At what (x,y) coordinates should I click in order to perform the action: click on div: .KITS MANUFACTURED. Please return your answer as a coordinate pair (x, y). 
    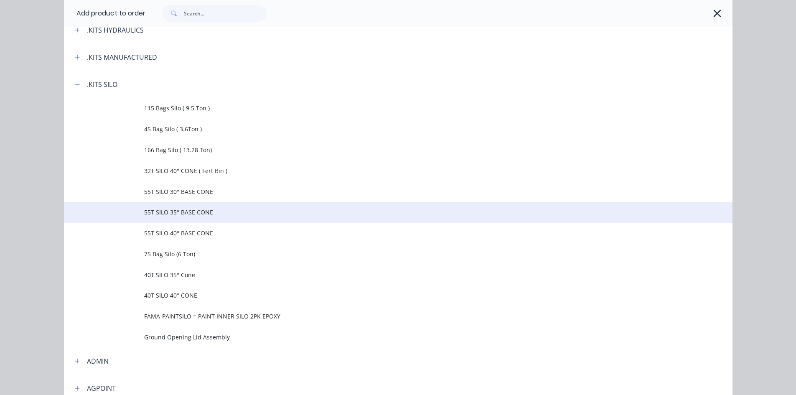
    Looking at the image, I should click on (122, 57).